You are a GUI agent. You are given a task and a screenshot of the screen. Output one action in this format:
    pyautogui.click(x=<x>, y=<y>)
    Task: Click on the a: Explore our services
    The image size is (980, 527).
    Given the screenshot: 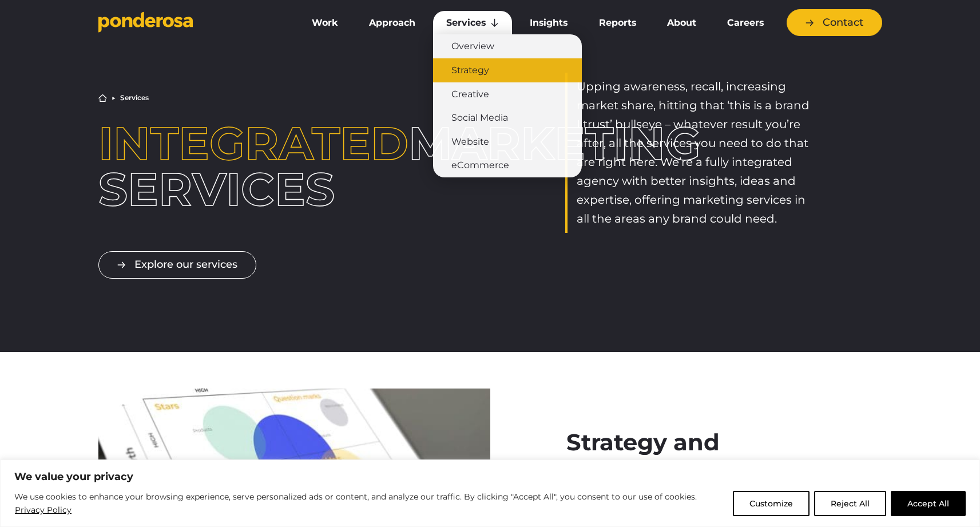 What is the action you would take?
    pyautogui.click(x=178, y=264)
    